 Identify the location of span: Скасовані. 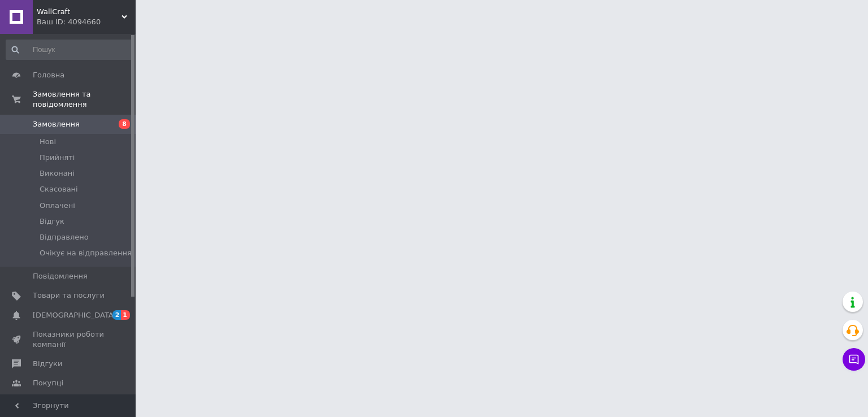
(58, 189).